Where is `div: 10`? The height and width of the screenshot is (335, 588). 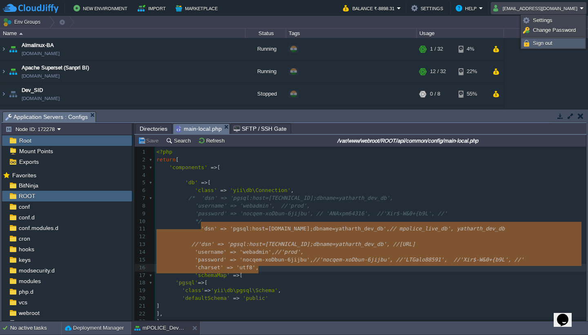
div: 10 is located at coordinates (141, 221).